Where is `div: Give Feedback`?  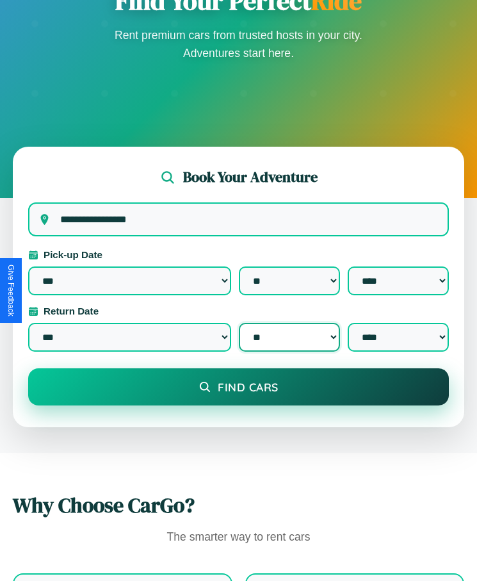 div: Give Feedback is located at coordinates (11, 290).